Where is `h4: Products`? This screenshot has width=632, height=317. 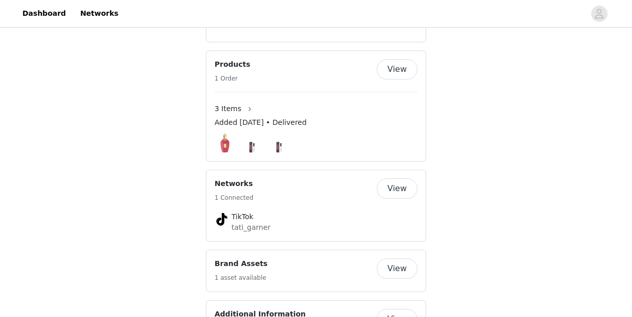
h4: Products is located at coordinates (232, 64).